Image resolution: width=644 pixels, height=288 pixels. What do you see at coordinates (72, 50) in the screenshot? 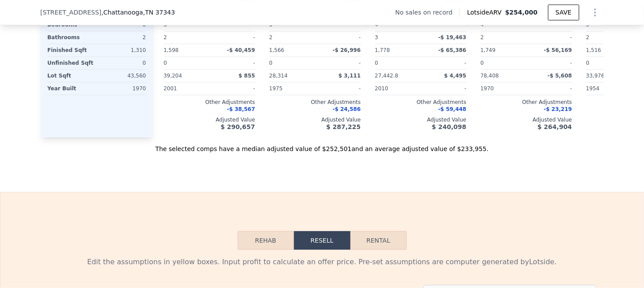
I see `div: Finished Sqft` at bounding box center [72, 50].